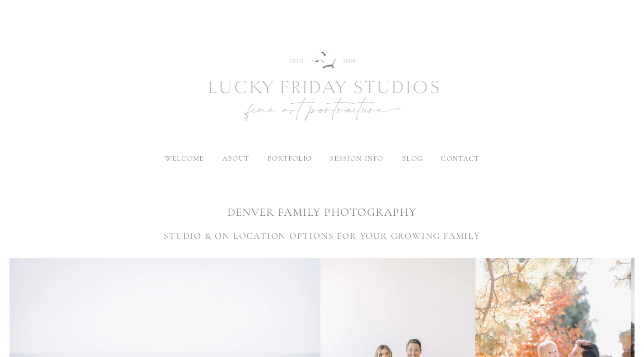  What do you see at coordinates (357, 158) in the screenshot?
I see `label: session info` at bounding box center [357, 158].